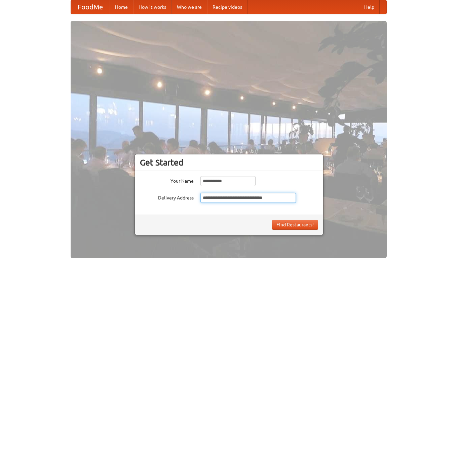  I want to click on label: Delivery Address, so click(167, 197).